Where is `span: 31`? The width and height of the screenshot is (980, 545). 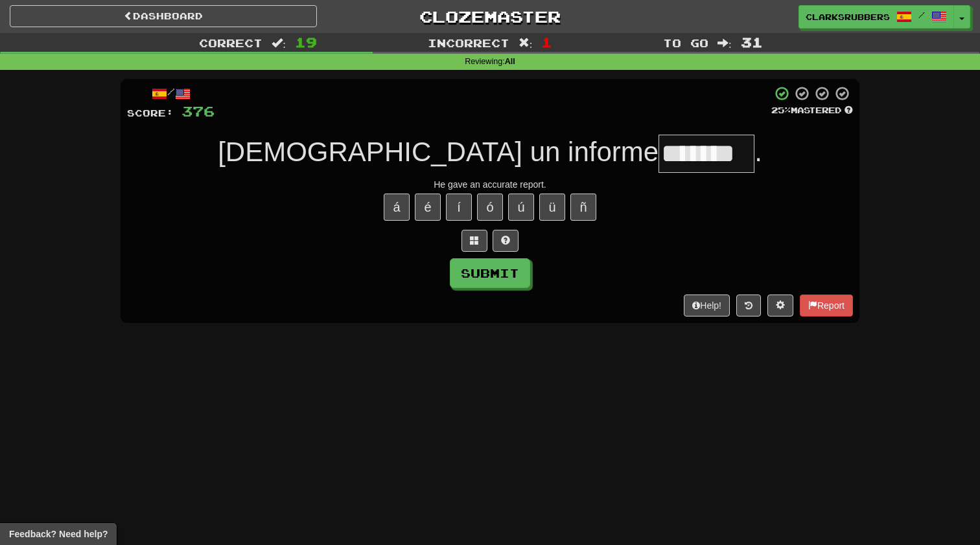 span: 31 is located at coordinates (752, 42).